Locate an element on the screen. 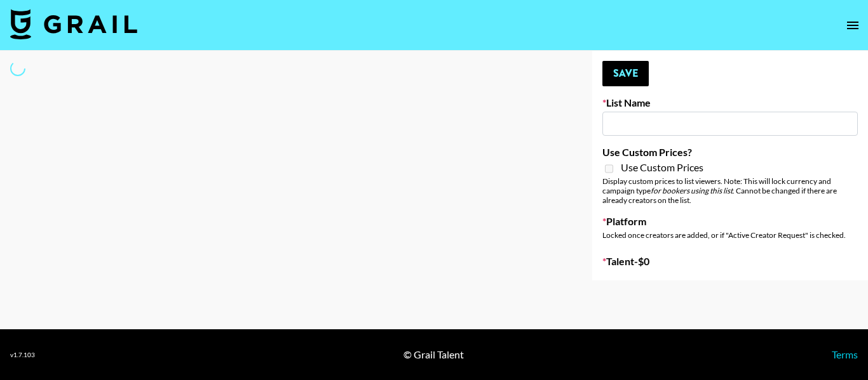  span: Use Custom Prices is located at coordinates (662, 167).